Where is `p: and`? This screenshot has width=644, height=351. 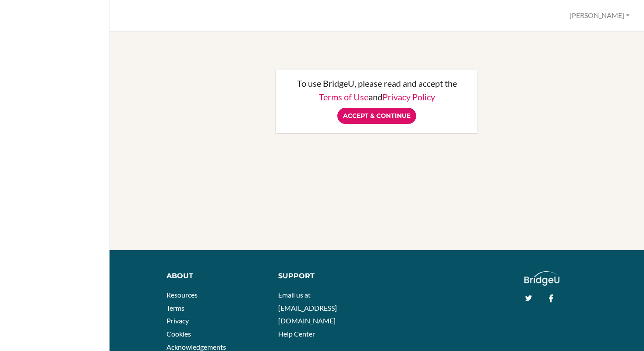
p: and is located at coordinates (377, 97).